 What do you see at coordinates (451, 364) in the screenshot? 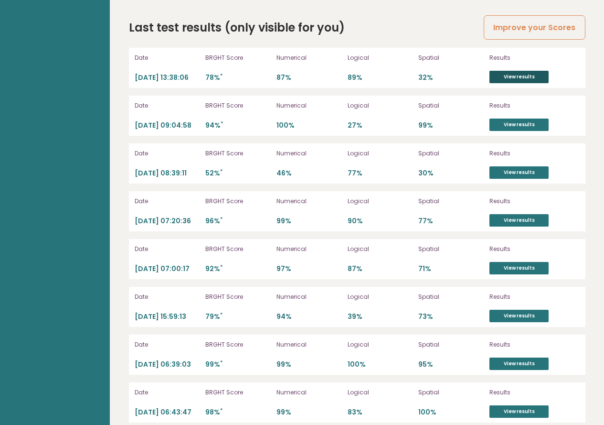
I see `p: 95%` at bounding box center [451, 364].